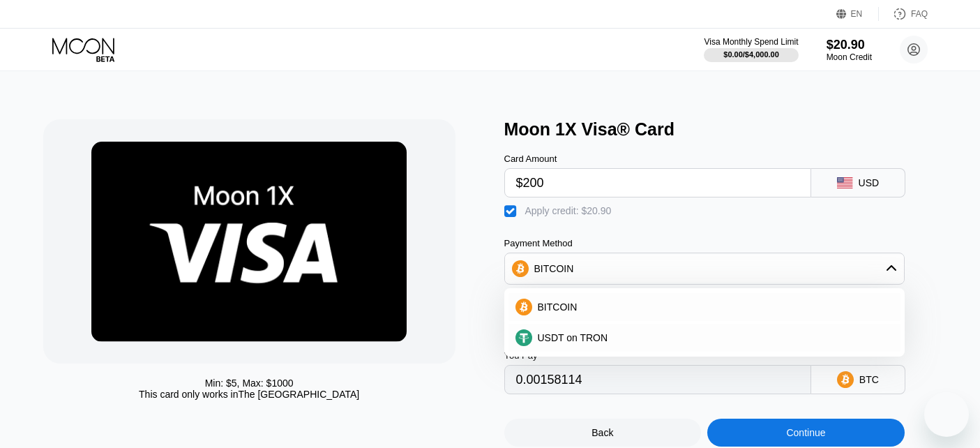 This screenshot has height=448, width=980. I want to click on div: Moon 1X Visa® Card, so click(728, 129).